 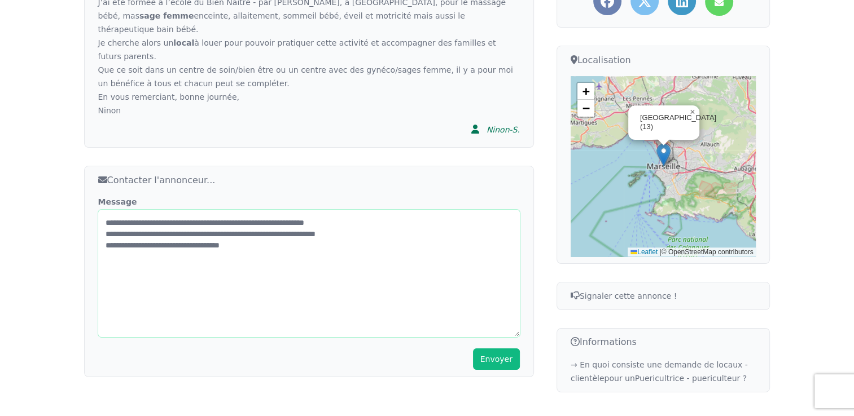 What do you see at coordinates (492, 129) in the screenshot?
I see `a: Ninon-S.` at bounding box center [492, 129].